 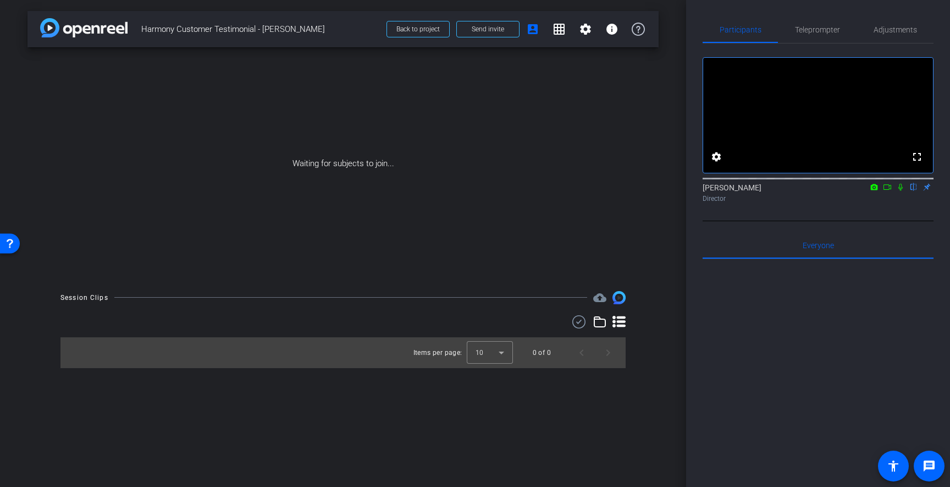 I want to click on mat-icon: account_box, so click(x=533, y=29).